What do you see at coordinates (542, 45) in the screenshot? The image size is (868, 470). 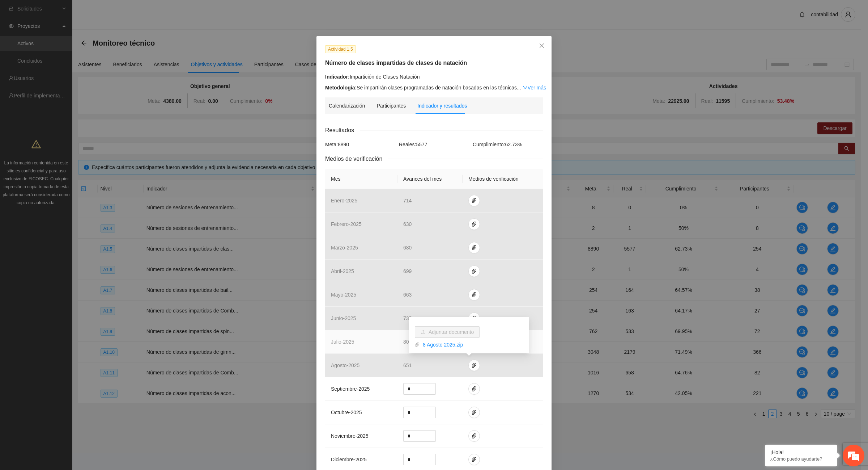 I see `span: close` at bounding box center [542, 45].